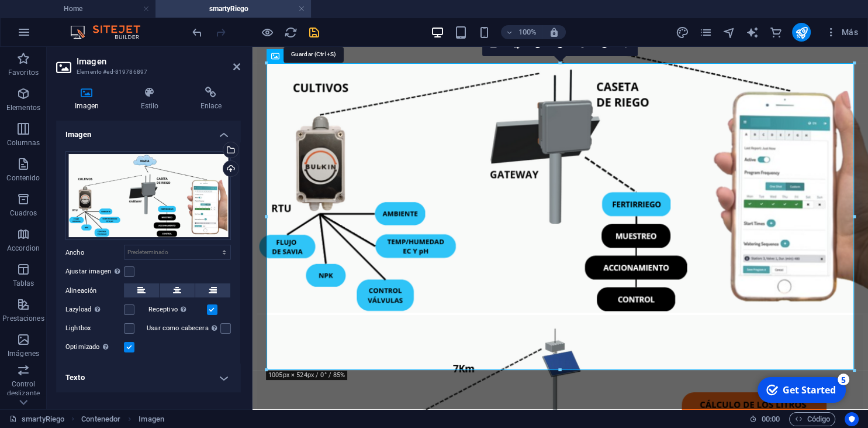 This screenshot has width=868, height=428. Describe the element at coordinates (24, 248) in the screenshot. I see `p: Accordion` at that location.